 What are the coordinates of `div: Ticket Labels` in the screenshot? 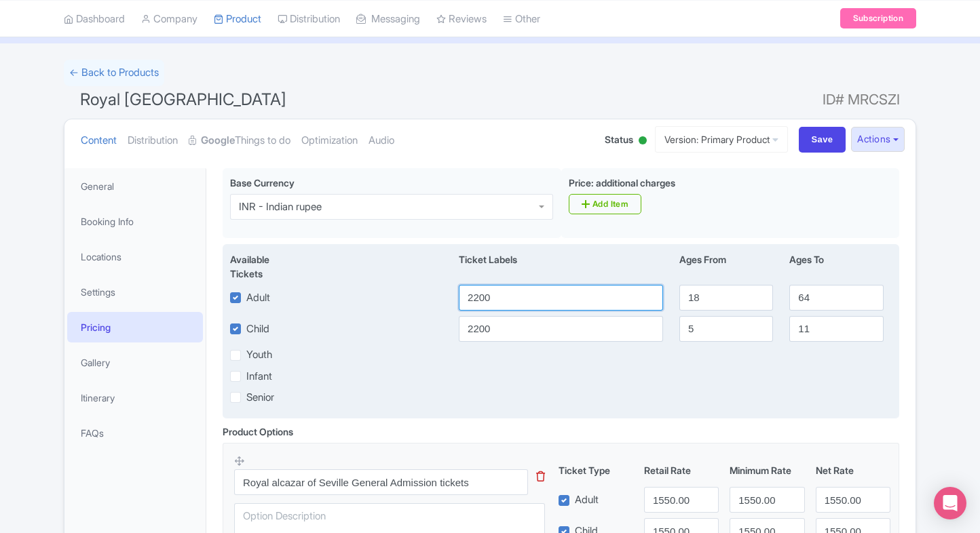 It's located at (560, 267).